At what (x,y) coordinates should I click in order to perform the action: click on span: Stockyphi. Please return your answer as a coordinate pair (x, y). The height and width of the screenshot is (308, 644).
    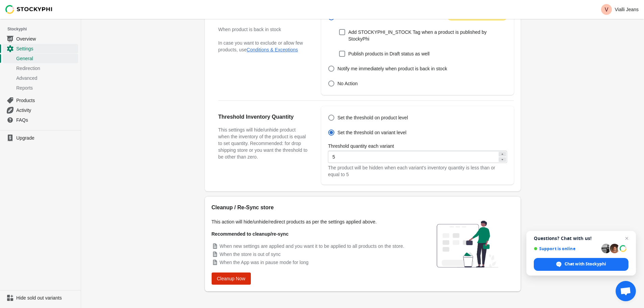
    Looking at the image, I should click on (44, 29).